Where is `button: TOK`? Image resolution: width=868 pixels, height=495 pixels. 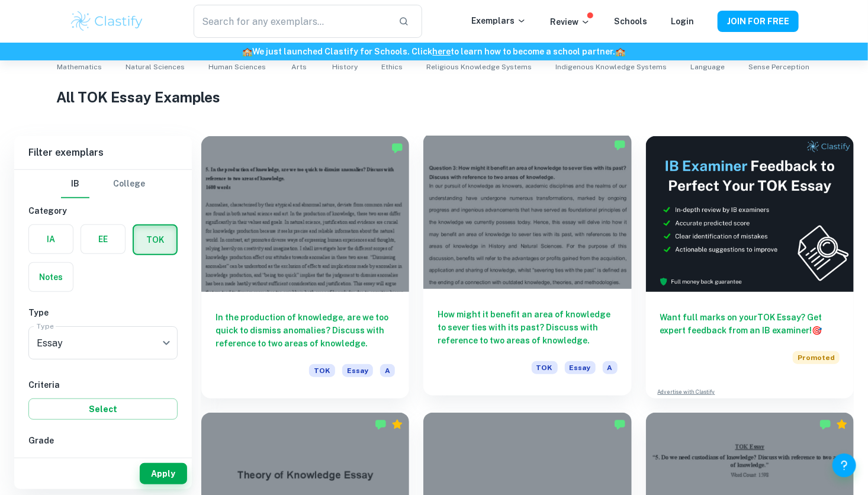 button: TOK is located at coordinates (155, 240).